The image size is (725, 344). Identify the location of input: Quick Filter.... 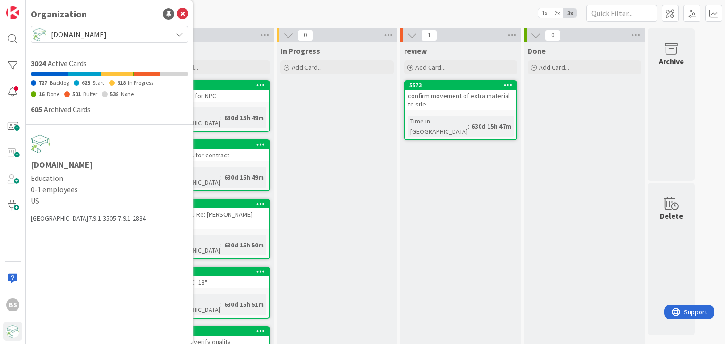
(621, 13).